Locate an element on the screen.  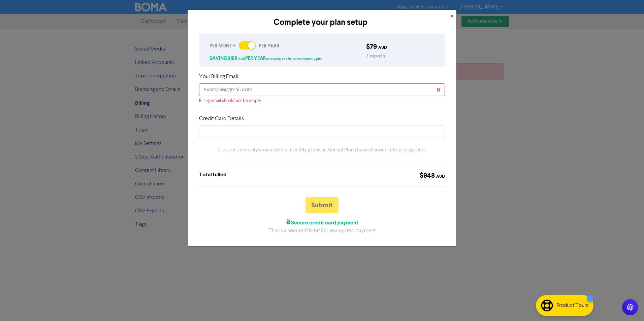
div: Coupons are only available for monthly plans as Annual Plans have discount already applied is located at coordinates (322, 150).